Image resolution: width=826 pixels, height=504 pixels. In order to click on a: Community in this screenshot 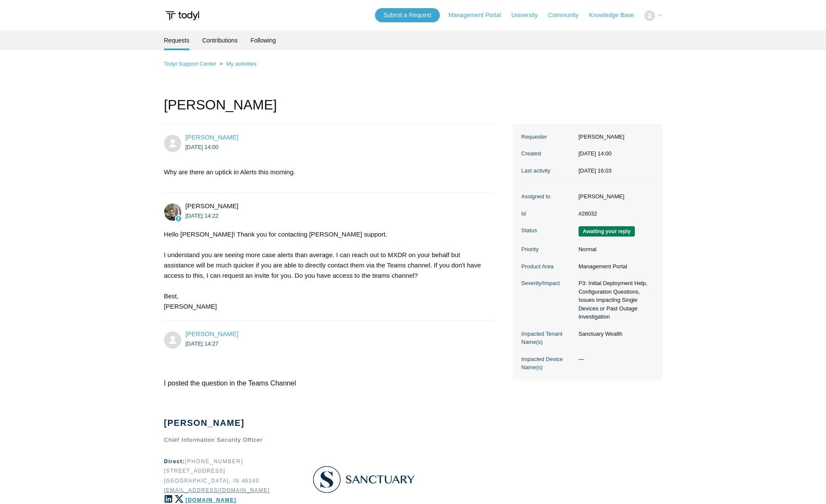, I will do `click(568, 15)`.